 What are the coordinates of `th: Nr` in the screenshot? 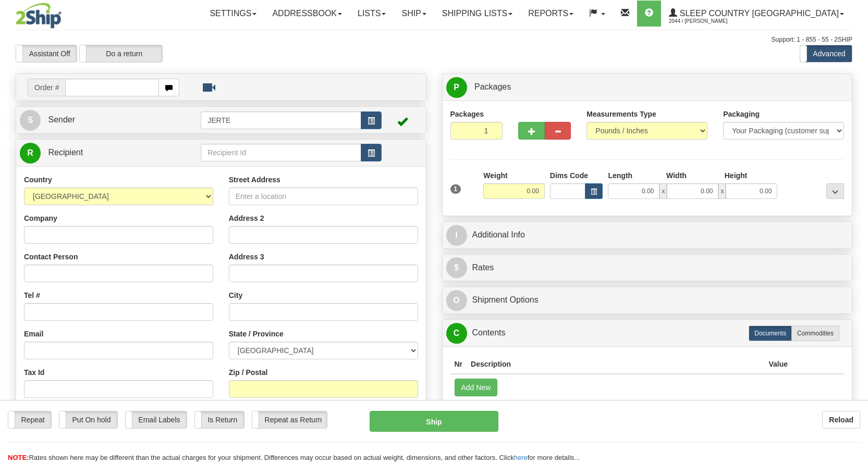 It's located at (459, 364).